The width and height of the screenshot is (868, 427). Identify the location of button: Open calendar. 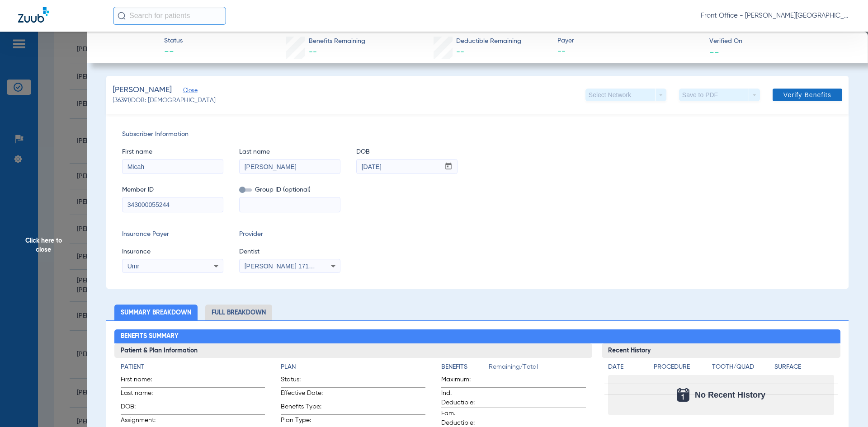
(448, 167).